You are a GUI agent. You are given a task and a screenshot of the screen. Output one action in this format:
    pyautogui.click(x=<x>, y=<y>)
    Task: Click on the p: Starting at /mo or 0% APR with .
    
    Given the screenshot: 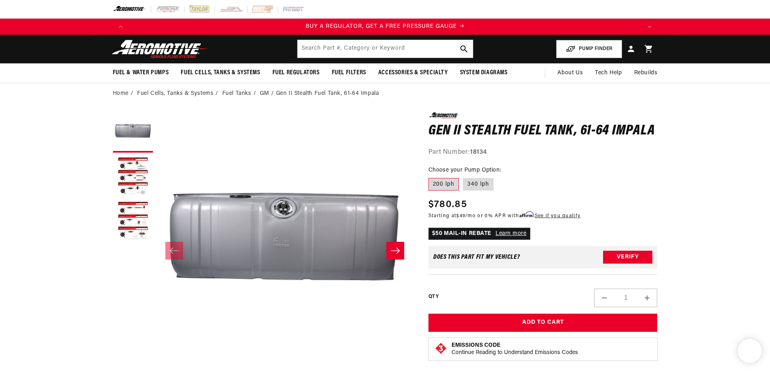 What is the action you would take?
    pyautogui.click(x=504, y=216)
    